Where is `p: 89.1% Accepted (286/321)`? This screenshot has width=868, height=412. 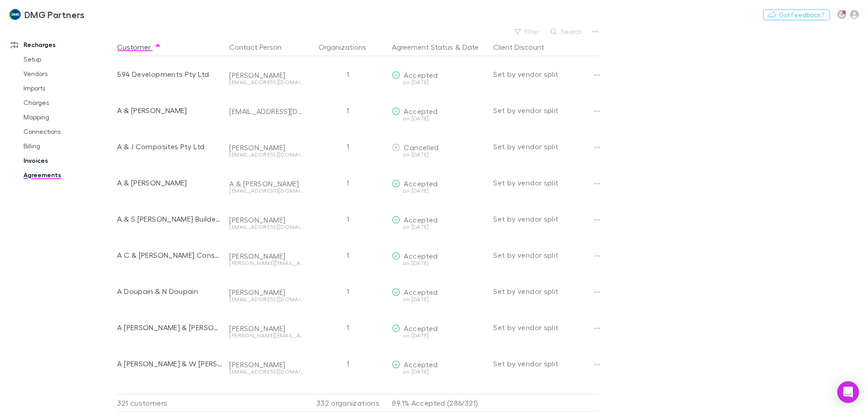
p: 89.1% Accepted (286/321) is located at coordinates (439, 403).